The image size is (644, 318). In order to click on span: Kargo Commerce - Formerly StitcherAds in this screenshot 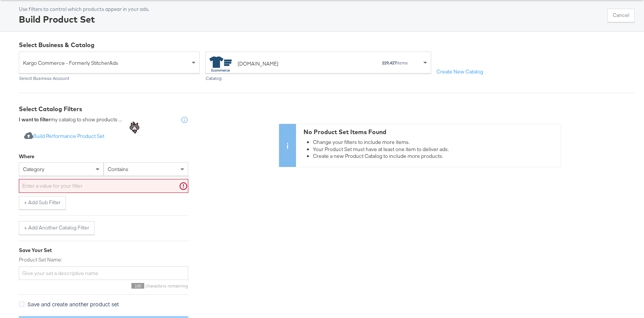, I will do `click(106, 63)`.